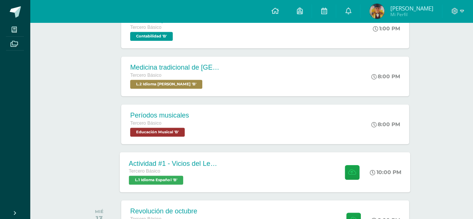  What do you see at coordinates (386, 172) in the screenshot?
I see `div: 10:00 PM` at bounding box center [386, 172].